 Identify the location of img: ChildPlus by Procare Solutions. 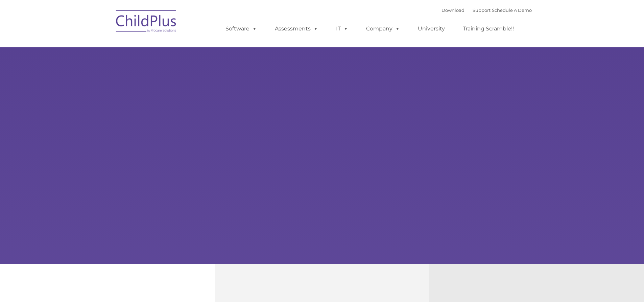
(146, 22).